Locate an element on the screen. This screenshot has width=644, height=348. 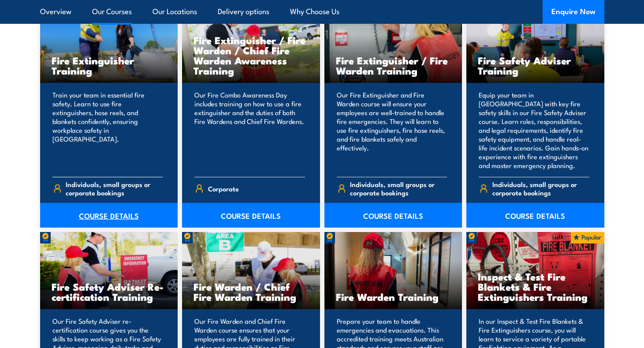
h3: Fire Extinguisher Training is located at coordinates (109, 65).